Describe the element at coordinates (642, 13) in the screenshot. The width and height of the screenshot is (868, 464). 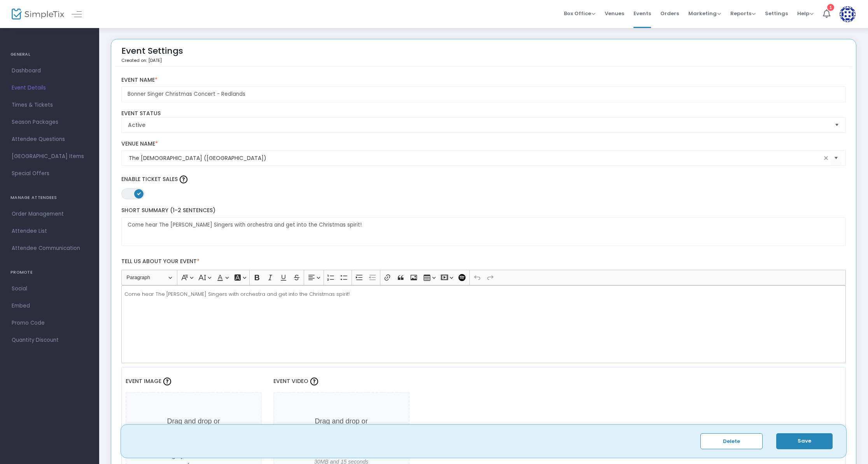
I see `span: Events` at that location.